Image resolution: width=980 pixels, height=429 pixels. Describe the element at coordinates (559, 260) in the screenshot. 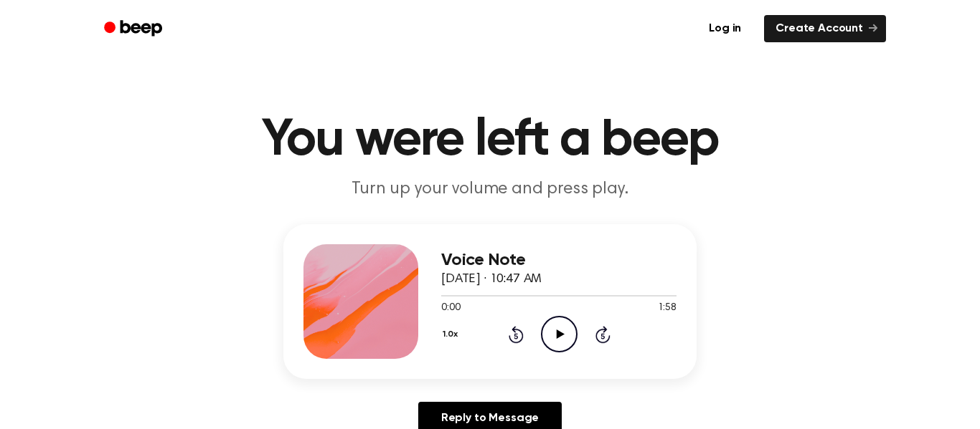

I see `h3: Voice Note` at that location.